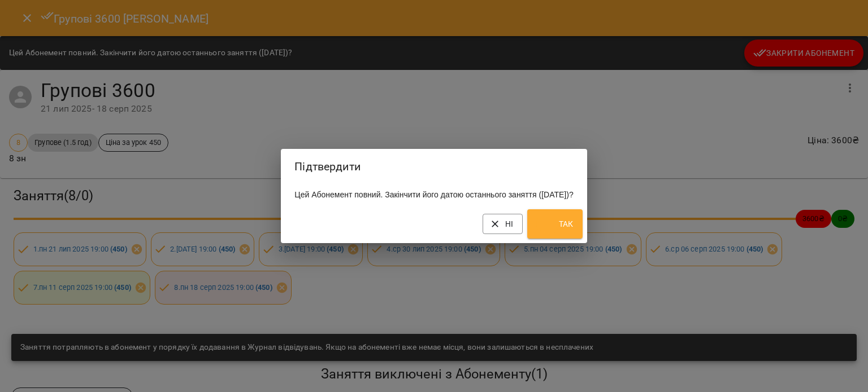  Describe the element at coordinates (502, 224) in the screenshot. I see `button: Ні` at that location.